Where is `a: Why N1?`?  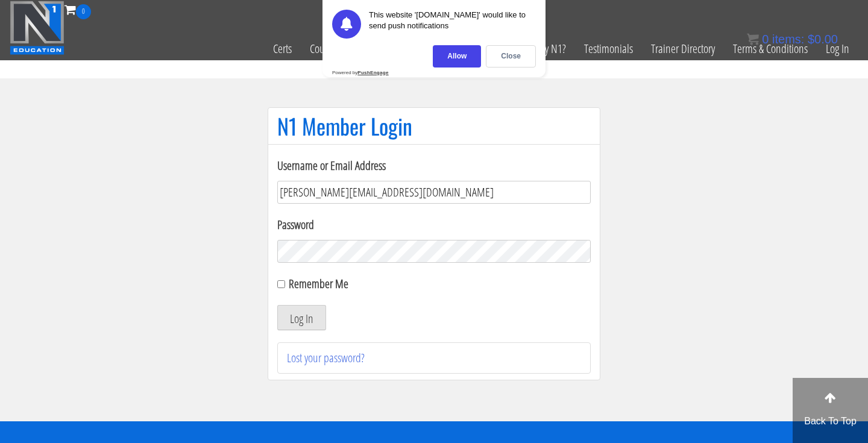
a: Why N1? is located at coordinates (549, 49).